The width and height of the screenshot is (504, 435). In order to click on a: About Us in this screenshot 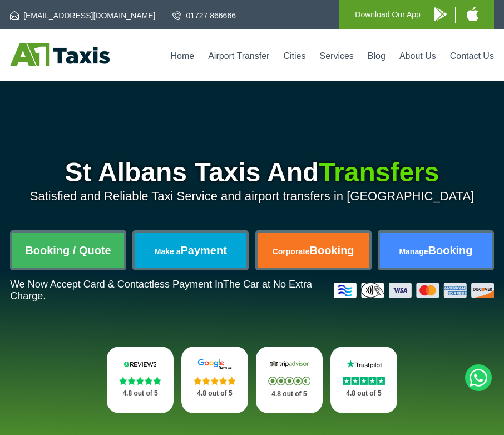, I will do `click(417, 55)`.